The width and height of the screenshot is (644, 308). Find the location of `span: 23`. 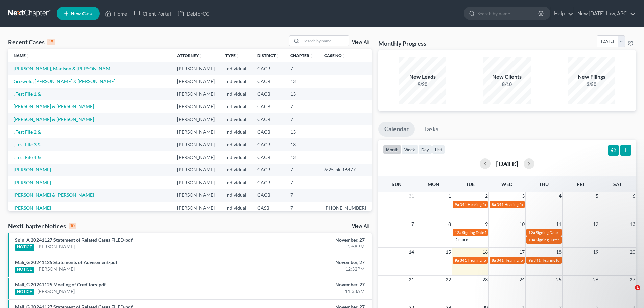

span: 23 is located at coordinates (485, 280).